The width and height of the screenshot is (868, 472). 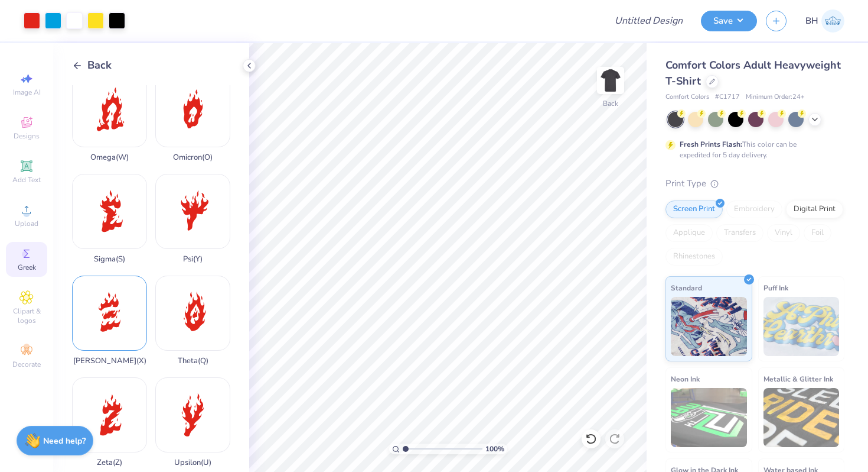 I want to click on span: Add Text, so click(x=27, y=180).